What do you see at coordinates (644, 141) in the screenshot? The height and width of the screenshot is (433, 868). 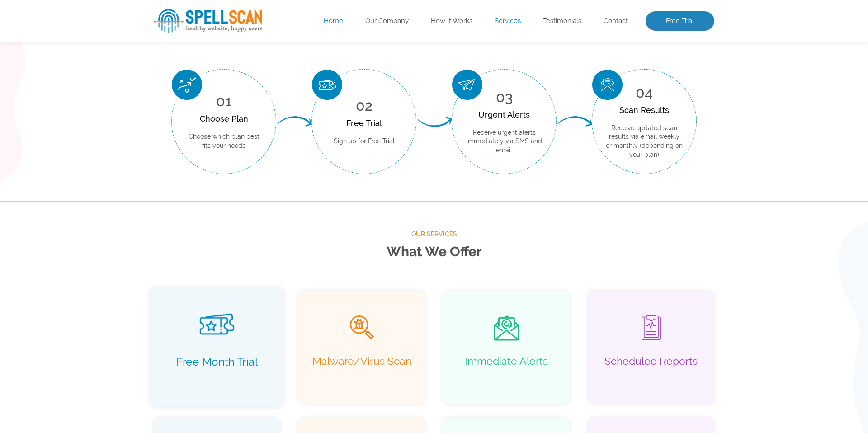 I see `p: Receive updated scan results via email weekly or monthly (depending on your plan)` at bounding box center [644, 141].